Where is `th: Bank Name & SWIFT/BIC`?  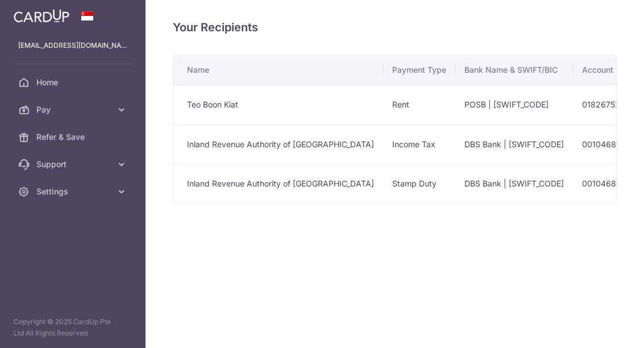 th: Bank Name & SWIFT/BIC is located at coordinates (514, 70).